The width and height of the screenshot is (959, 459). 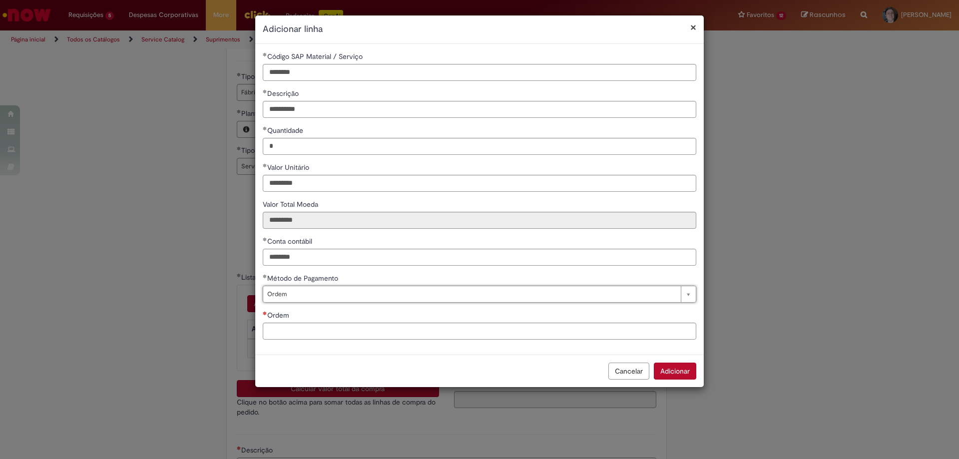 I want to click on span: Método de Pagamento, so click(x=304, y=278).